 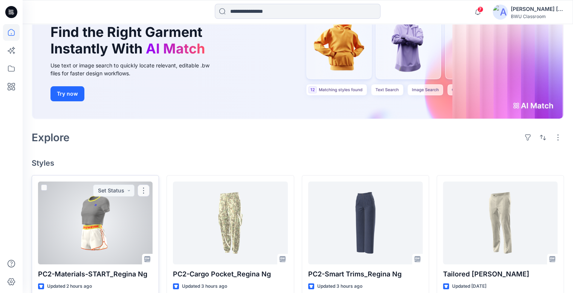 What do you see at coordinates (500, 223) in the screenshot?
I see `a: Tailored Pants_Marylina Klenk` at bounding box center [500, 223].